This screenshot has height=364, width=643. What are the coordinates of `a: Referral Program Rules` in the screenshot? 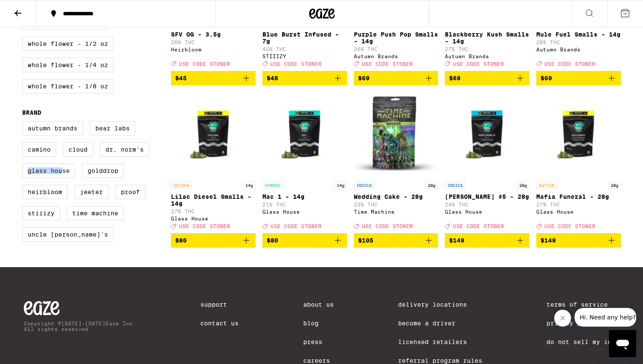 It's located at (440, 361).